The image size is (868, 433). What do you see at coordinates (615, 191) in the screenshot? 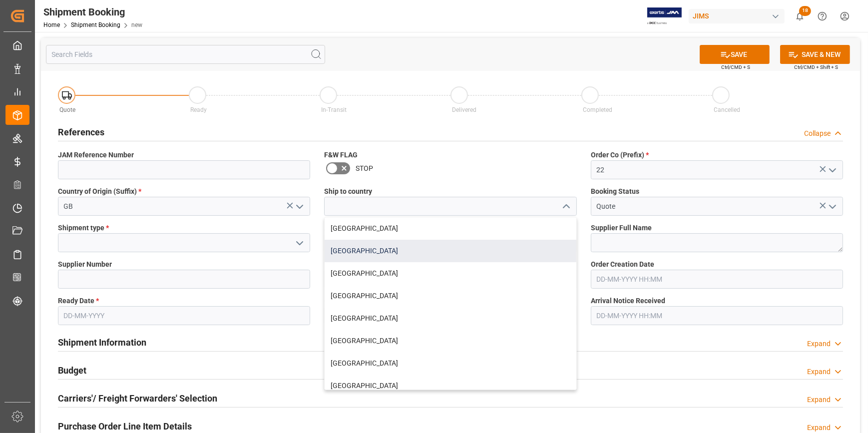
I see `span: Booking Status` at bounding box center [615, 191].